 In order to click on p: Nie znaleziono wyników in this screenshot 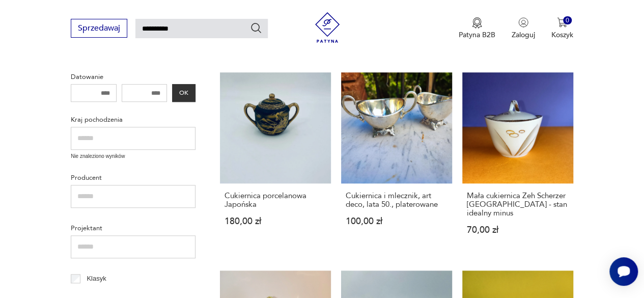, I will do `click(133, 156)`.